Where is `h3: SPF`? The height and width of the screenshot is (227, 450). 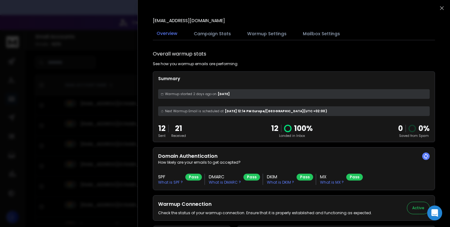 h3: SPF is located at coordinates (170, 177).